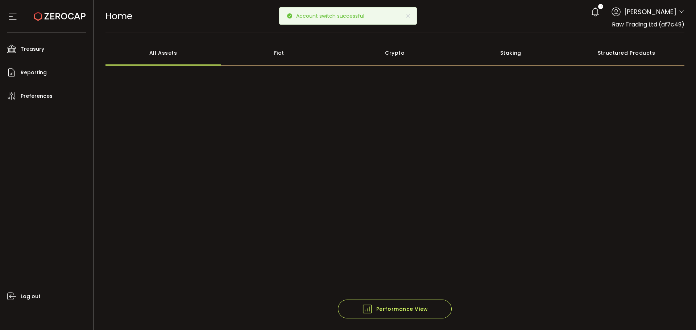 The width and height of the screenshot is (696, 330). Describe the element at coordinates (32, 49) in the screenshot. I see `span: Treasury` at that location.